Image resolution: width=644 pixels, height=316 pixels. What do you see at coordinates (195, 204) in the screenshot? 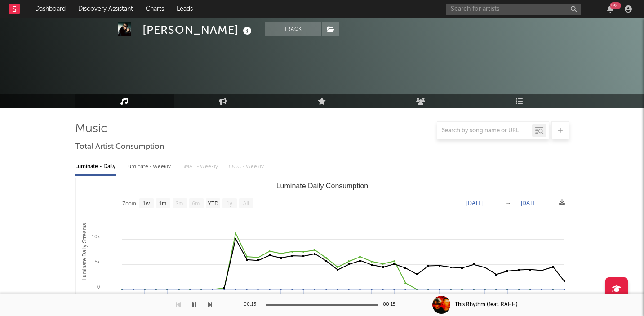
I see `text: 6m` at bounding box center [195, 204].